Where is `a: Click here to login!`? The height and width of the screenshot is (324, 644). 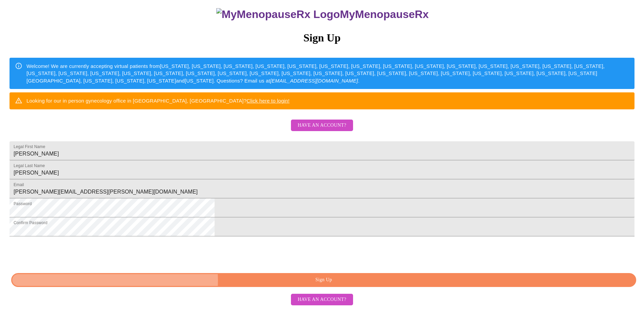
a: Click here to login! is located at coordinates (268, 101).